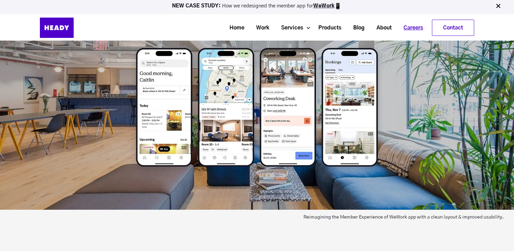 Image resolution: width=514 pixels, height=251 pixels. What do you see at coordinates (57, 28) in the screenshot?
I see `img: Heady_Logo_Web-01 (1)` at bounding box center [57, 28].